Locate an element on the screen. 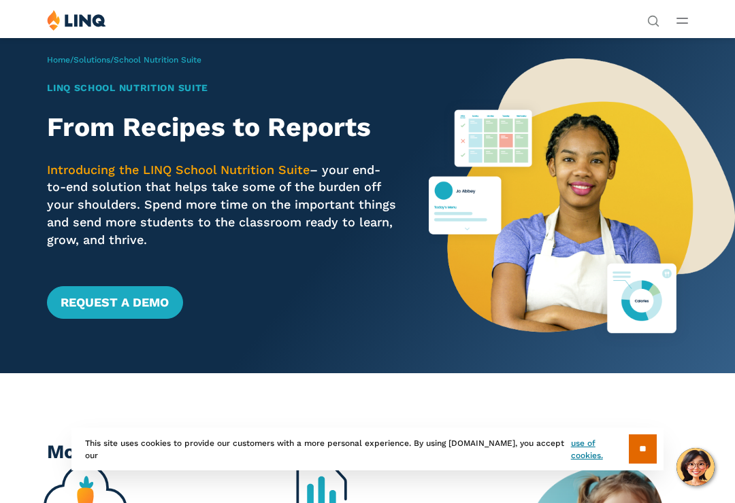  nav: Utility Navigation is located at coordinates (653, 18).